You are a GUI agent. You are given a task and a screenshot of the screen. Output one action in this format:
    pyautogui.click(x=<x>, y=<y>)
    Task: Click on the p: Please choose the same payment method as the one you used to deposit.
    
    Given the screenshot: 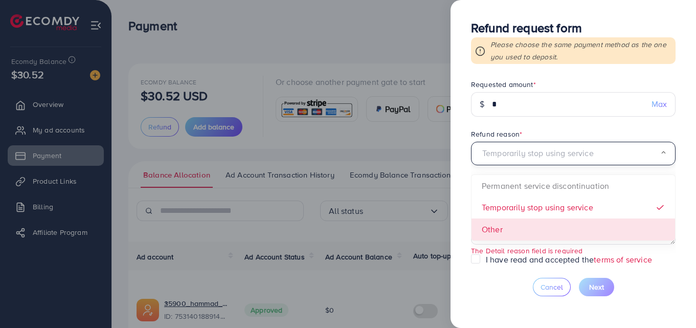 What is the action you would take?
    pyautogui.click(x=581, y=51)
    